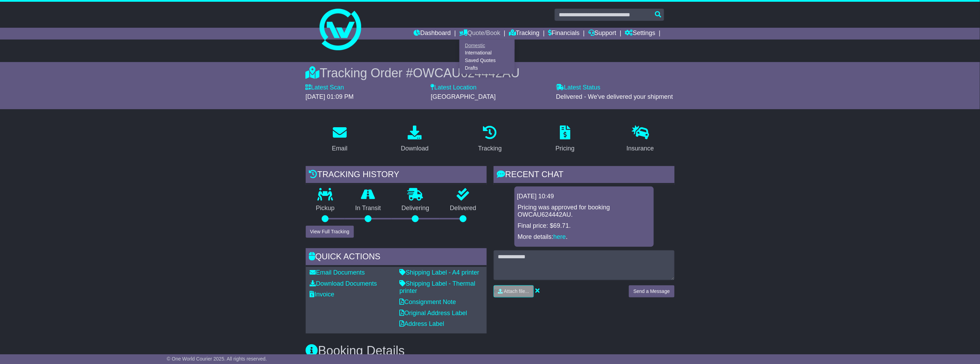 The image size is (980, 364). I want to click on p: In Transit, so click(368, 208).